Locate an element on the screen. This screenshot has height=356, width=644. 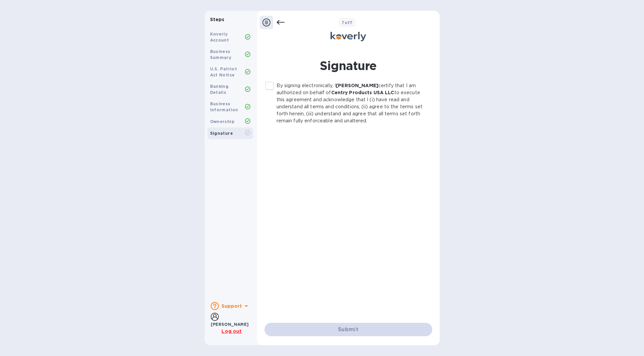
u: Log out is located at coordinates (232, 331).